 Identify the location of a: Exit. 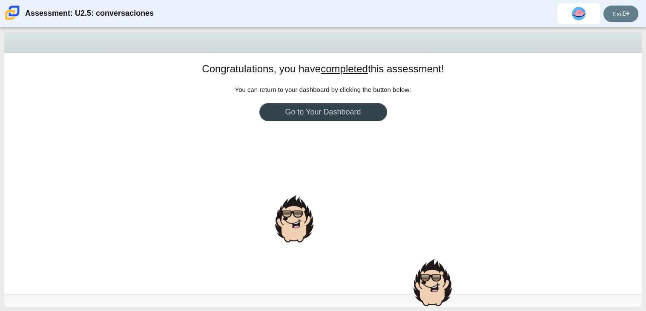
(621, 14).